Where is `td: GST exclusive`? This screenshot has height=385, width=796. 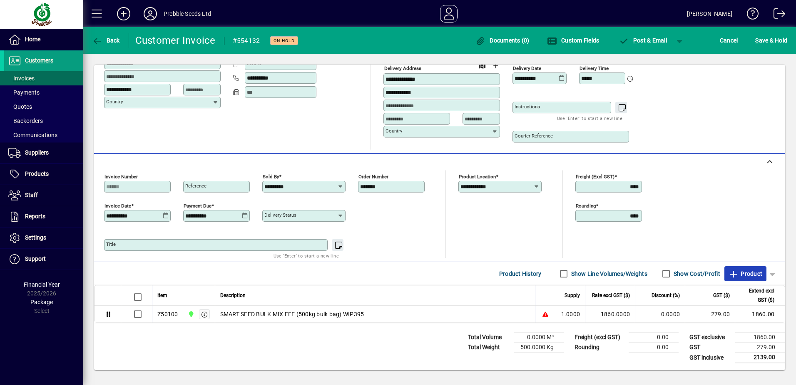
td: GST exclusive is located at coordinates (710, 337).